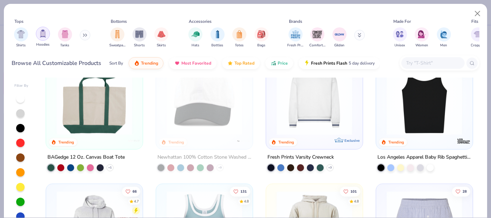  Describe the element at coordinates (243, 191) in the screenshot. I see `span: 131` at that location.